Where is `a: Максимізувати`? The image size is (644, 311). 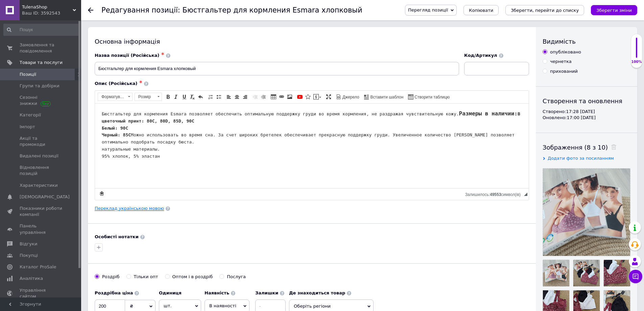
a: Максимізувати is located at coordinates (329, 97).